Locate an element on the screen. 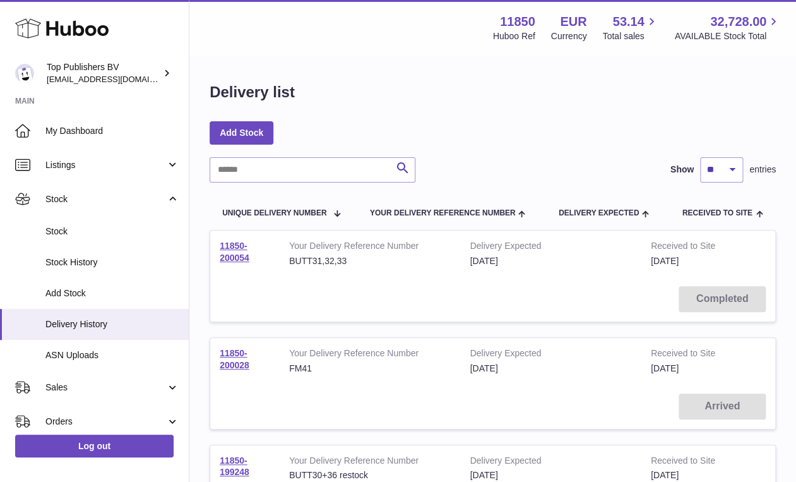  img: accounts@fantasticman.com is located at coordinates (25, 73).